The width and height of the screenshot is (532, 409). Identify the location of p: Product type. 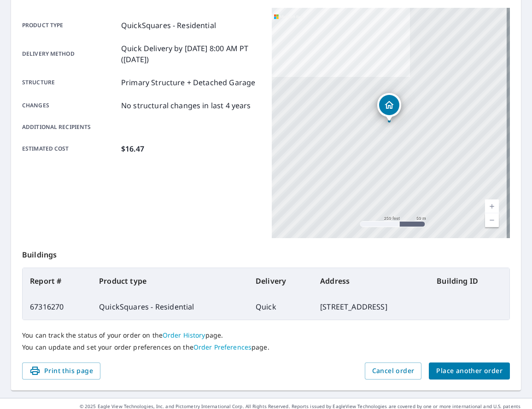
(69, 25).